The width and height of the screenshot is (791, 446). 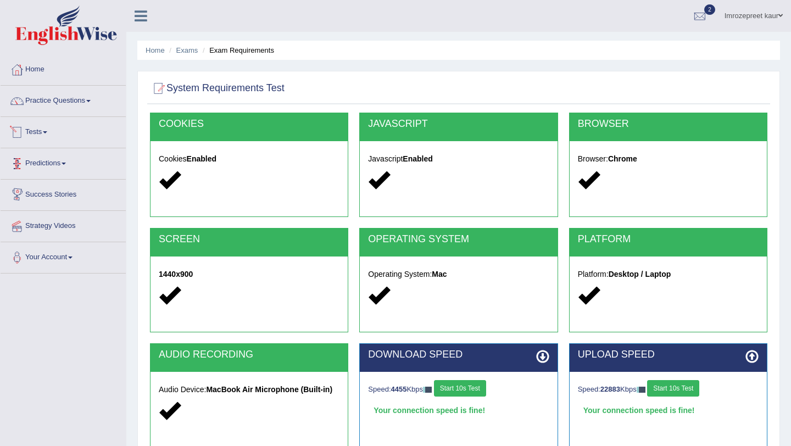 I want to click on h5: Browser:, so click(x=668, y=159).